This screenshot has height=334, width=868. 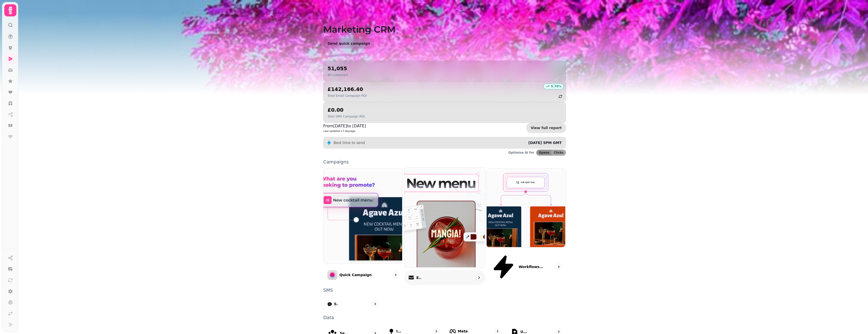 I want to click on p: Data, so click(x=445, y=317).